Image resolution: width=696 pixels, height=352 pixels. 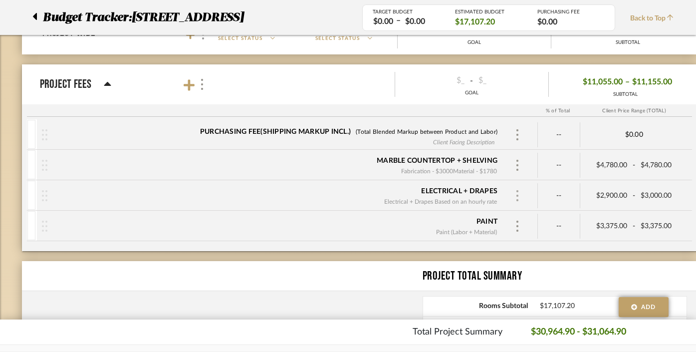 What do you see at coordinates (603, 82) in the screenshot?
I see `span: $11,055.00` at bounding box center [603, 82].